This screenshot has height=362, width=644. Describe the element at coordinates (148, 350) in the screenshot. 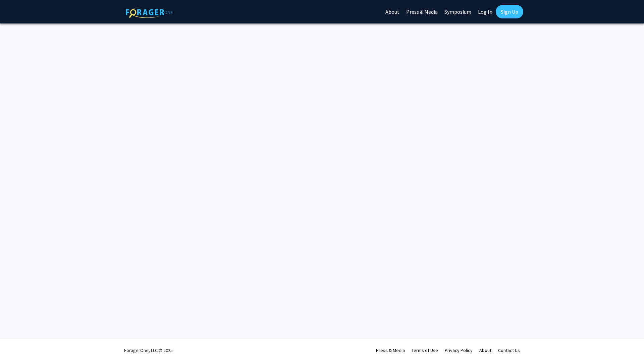

I see `div: ForagerOne, LLC © 2025` at that location.